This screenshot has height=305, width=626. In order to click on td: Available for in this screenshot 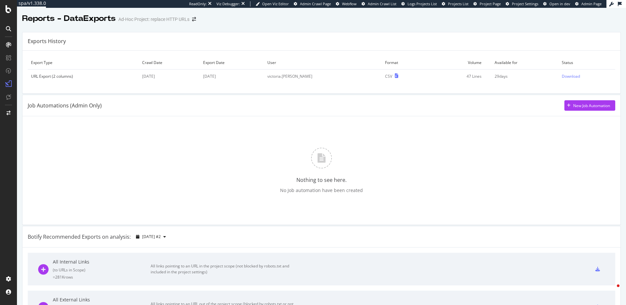, I will do `click(525, 63)`.